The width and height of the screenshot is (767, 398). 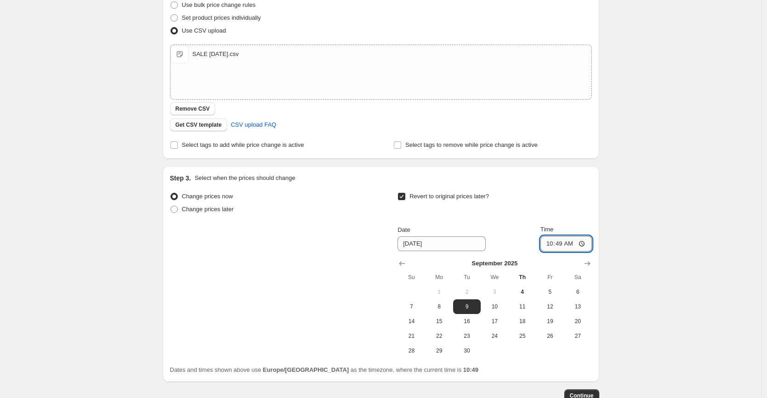 What do you see at coordinates (522, 307) in the screenshot?
I see `button: Thursday September 11 2025` at bounding box center [522, 307].